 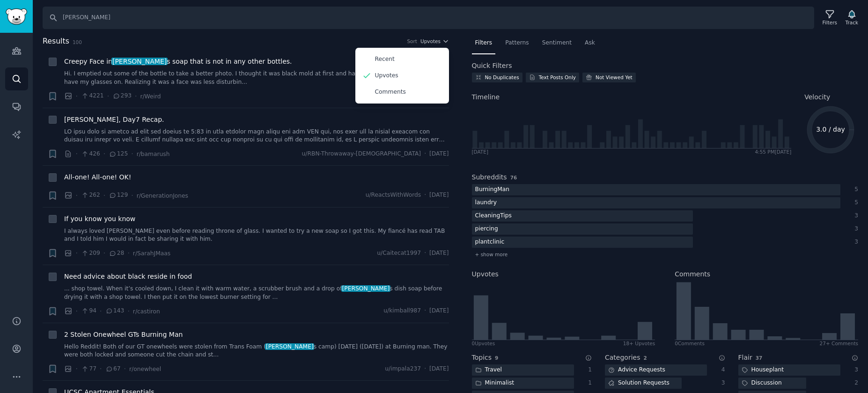 What do you see at coordinates (403, 369) in the screenshot?
I see `span: u/impala237` at bounding box center [403, 369].